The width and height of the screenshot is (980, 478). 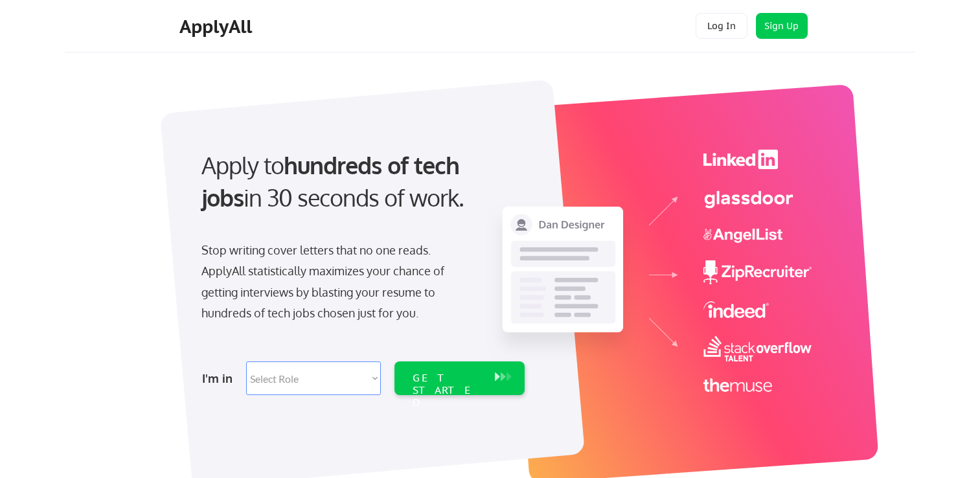 What do you see at coordinates (447, 390) in the screenshot?
I see `div: GET STARTED` at bounding box center [447, 390].